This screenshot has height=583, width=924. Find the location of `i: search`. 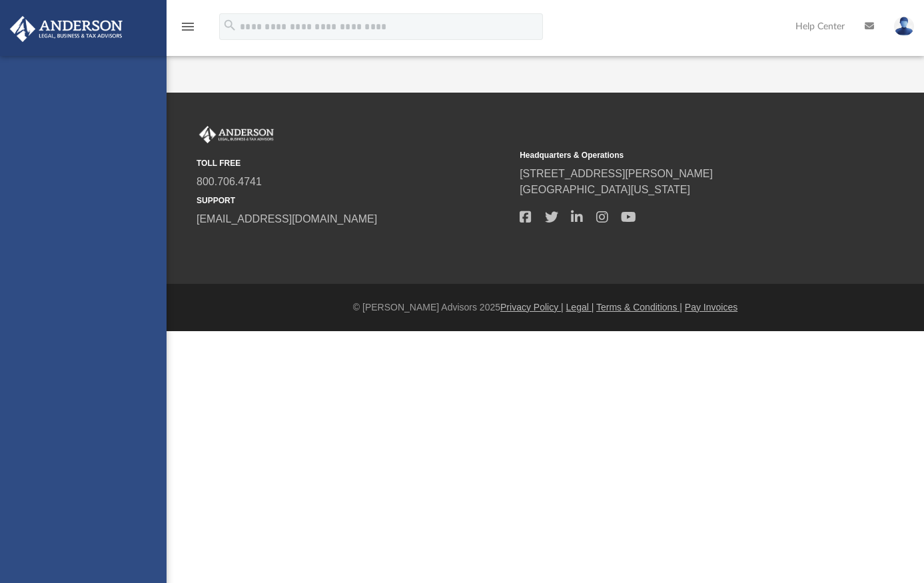

i: search is located at coordinates (229, 26).